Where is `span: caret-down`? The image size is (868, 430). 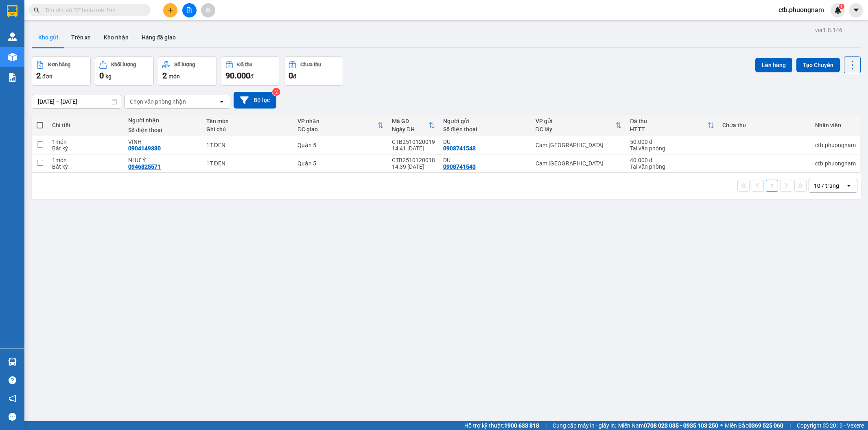
span: caret-down is located at coordinates (857, 10).